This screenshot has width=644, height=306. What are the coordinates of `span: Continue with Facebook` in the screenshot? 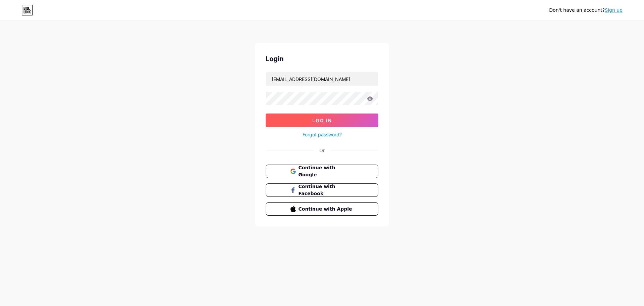 It's located at (326, 190).